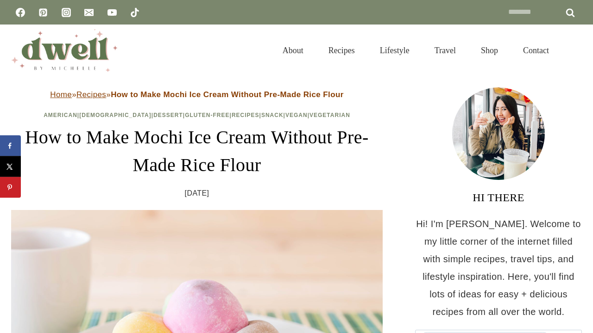  What do you see at coordinates (536, 50) in the screenshot?
I see `a: Contact` at bounding box center [536, 50].